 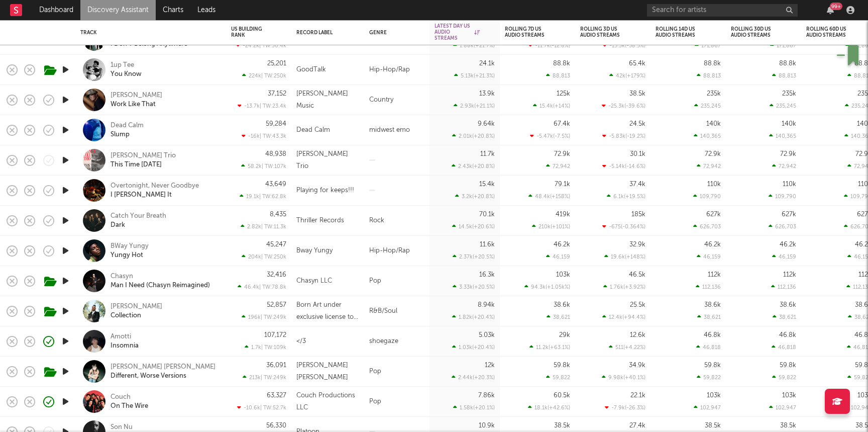 I want to click on div: 59.8k, so click(x=712, y=365).